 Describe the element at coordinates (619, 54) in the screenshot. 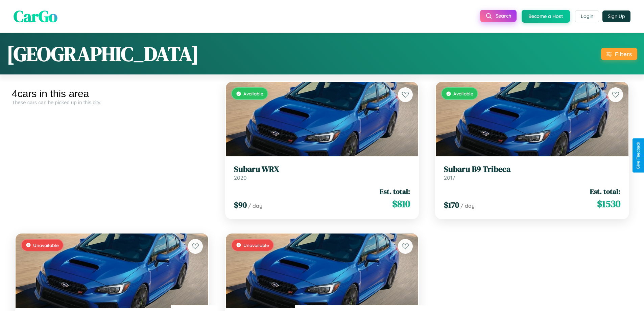

I see `button: Filters` at that location.